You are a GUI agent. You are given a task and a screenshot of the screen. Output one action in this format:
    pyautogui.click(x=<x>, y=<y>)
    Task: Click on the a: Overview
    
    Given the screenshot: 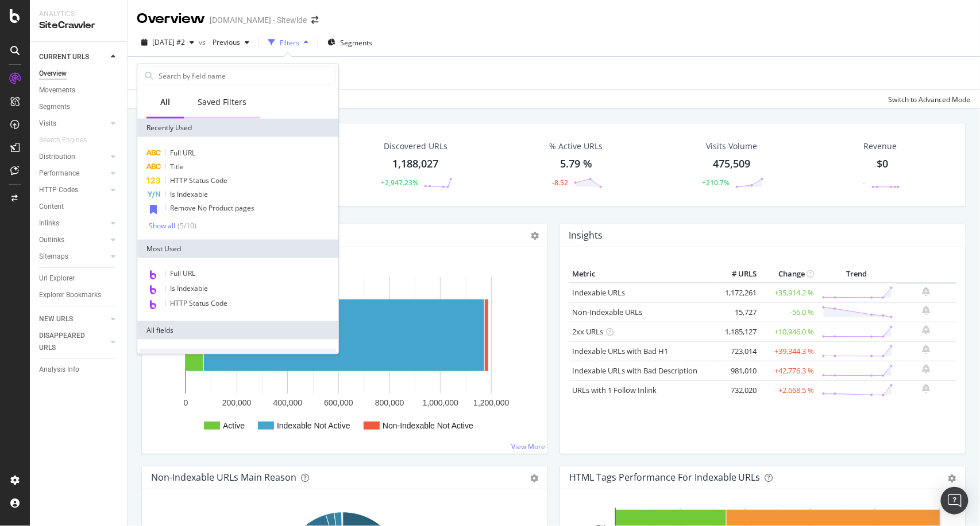 What is the action you would take?
    pyautogui.click(x=78, y=73)
    